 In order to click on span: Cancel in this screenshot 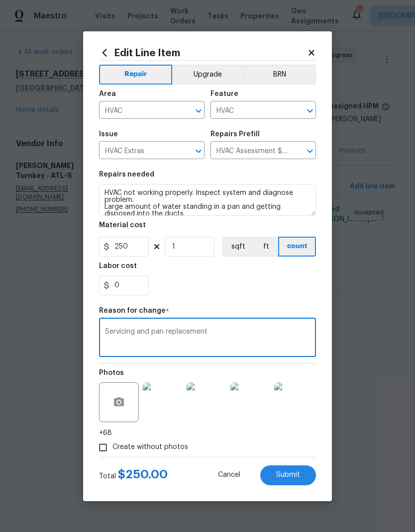, I will do `click(229, 475)`.